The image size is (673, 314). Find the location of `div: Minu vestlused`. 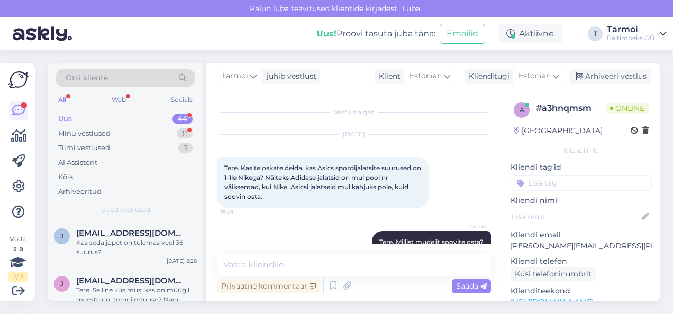

div: Minu vestlused is located at coordinates (84, 134).